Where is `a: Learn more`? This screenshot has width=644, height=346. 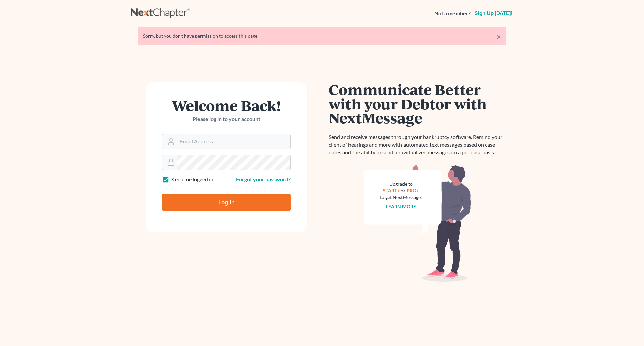
a: Learn more is located at coordinates (401, 206).